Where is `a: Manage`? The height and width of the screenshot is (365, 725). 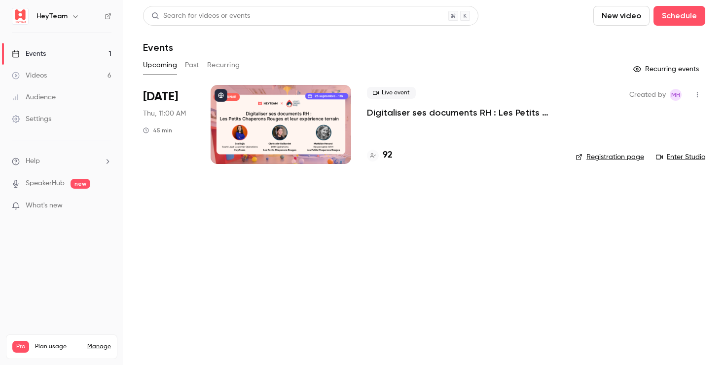
a: Manage is located at coordinates (99, 346).